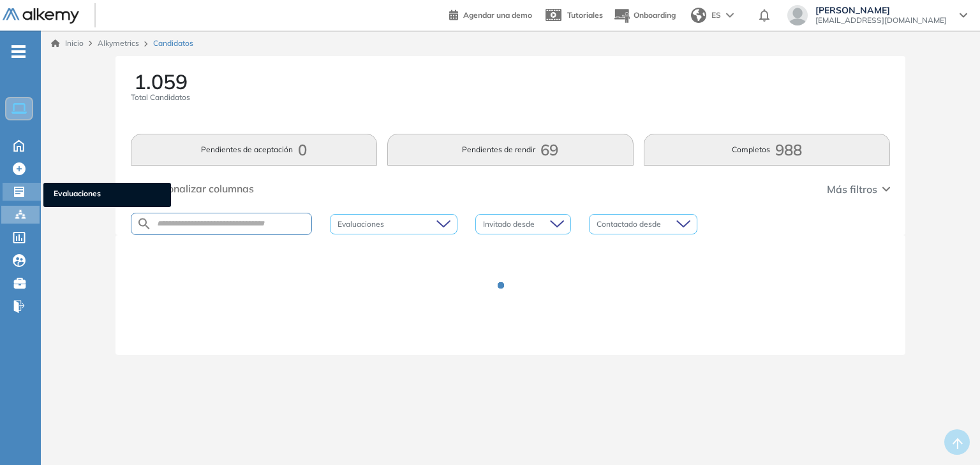 The height and width of the screenshot is (465, 980). Describe the element at coordinates (67, 44) in the screenshot. I see `a: Inicio` at that location.